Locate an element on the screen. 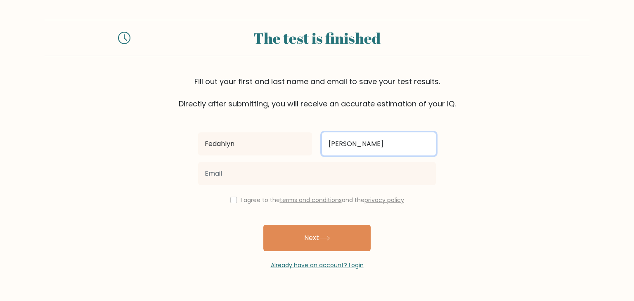  div: The test is finished is located at coordinates (317, 38).